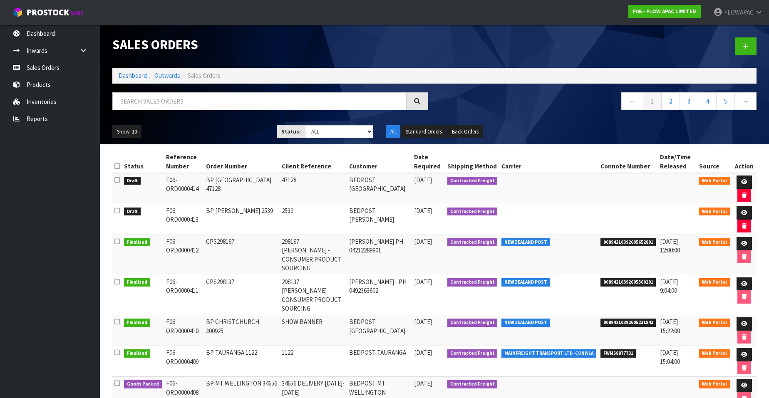  Describe the element at coordinates (670, 101) in the screenshot. I see `a: 2` at that location.